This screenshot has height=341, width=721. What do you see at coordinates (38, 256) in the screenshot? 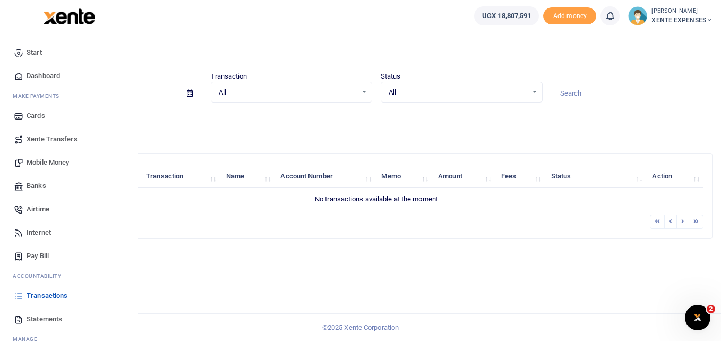
I see `span: Pay Bill` at bounding box center [38, 256].